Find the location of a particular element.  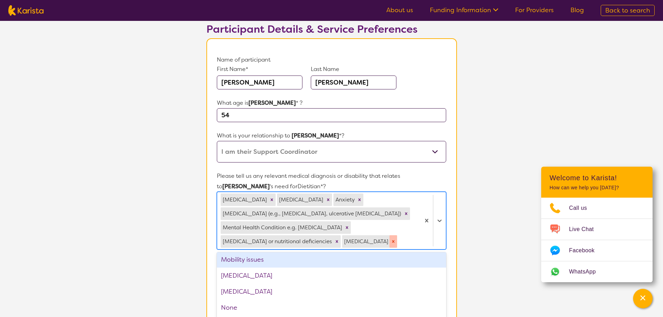

p: Last Name is located at coordinates (354, 69).